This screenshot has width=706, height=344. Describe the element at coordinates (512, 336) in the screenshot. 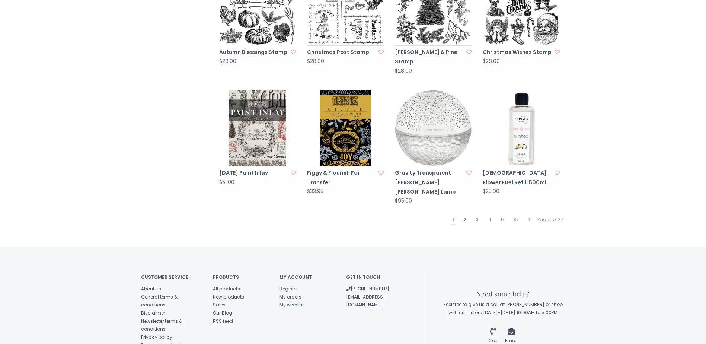

I see `a: Email` at that location.